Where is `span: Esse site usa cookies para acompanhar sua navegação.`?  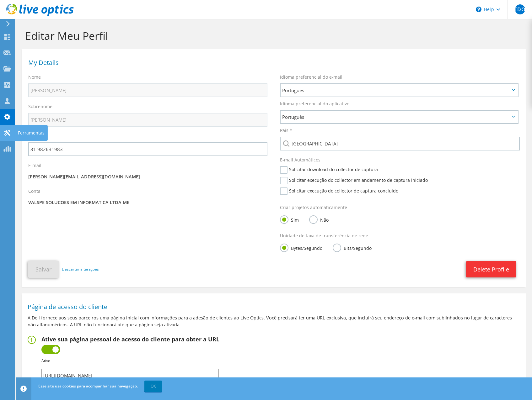 span: Esse site usa cookies para acompanhar sua navegação. is located at coordinates (88, 386).